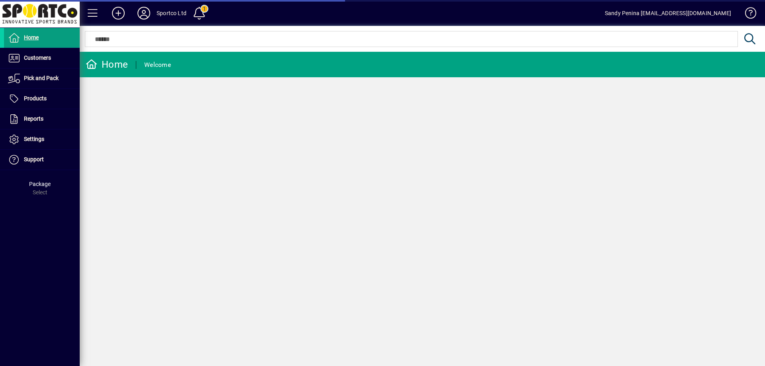 The width and height of the screenshot is (765, 366). What do you see at coordinates (31, 37) in the screenshot?
I see `span: Home` at bounding box center [31, 37].